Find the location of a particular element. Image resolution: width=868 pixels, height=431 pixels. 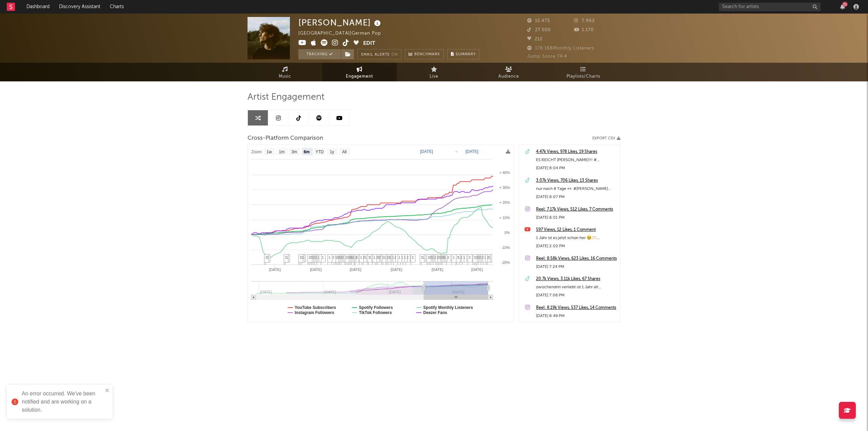

text: Instagram Followers is located at coordinates (314, 312).